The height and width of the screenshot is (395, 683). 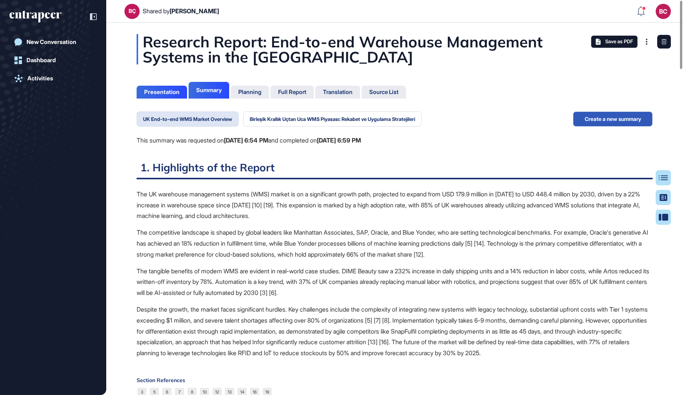 What do you see at coordinates (292, 92) in the screenshot?
I see `div: Full Report` at bounding box center [292, 92].